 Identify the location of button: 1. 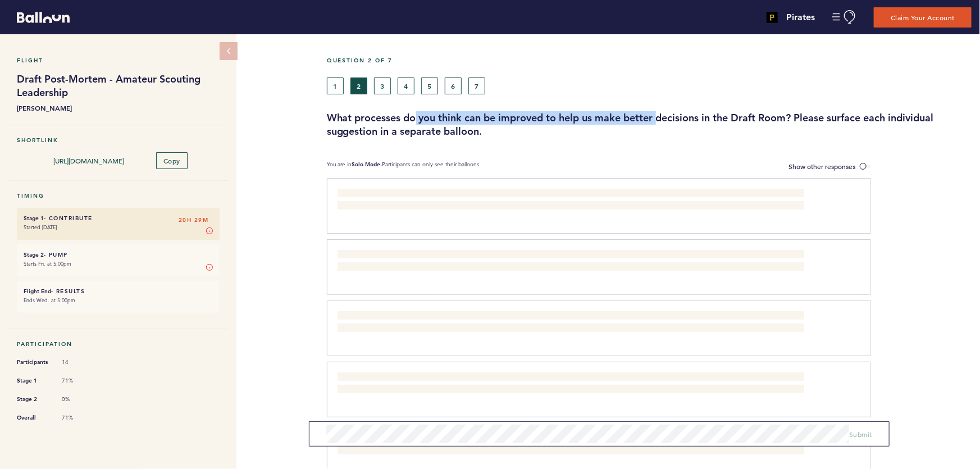
(336, 86).